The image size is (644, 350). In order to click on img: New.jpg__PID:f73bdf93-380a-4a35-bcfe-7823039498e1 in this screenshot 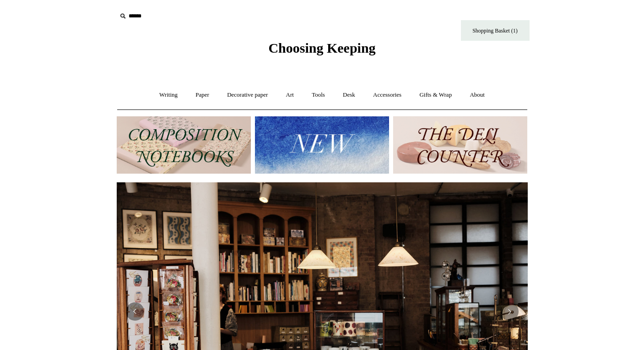, I will do `click(322, 145)`.